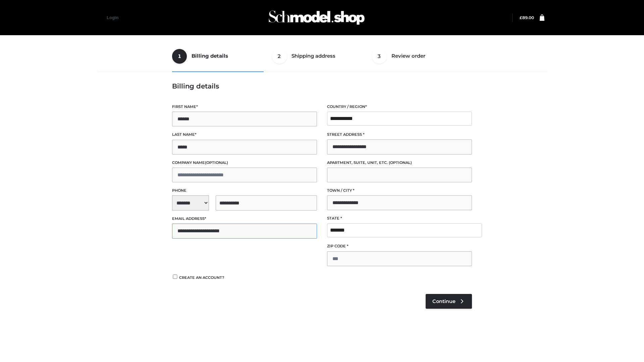 Image resolution: width=644 pixels, height=362 pixels. Describe the element at coordinates (399, 246) in the screenshot. I see `label: ZIP Code` at that location.